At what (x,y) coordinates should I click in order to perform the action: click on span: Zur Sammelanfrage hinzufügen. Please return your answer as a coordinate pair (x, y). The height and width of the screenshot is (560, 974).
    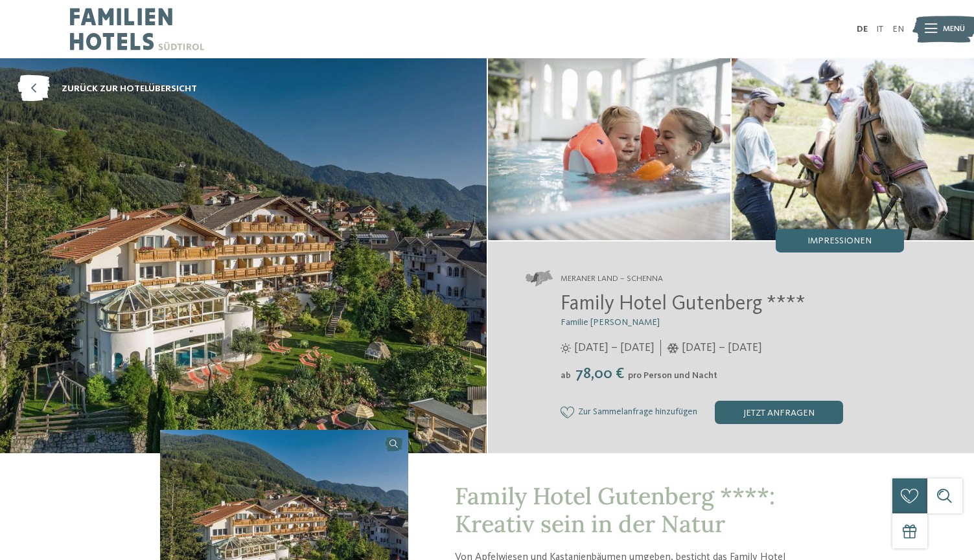
    Looking at the image, I should click on (637, 412).